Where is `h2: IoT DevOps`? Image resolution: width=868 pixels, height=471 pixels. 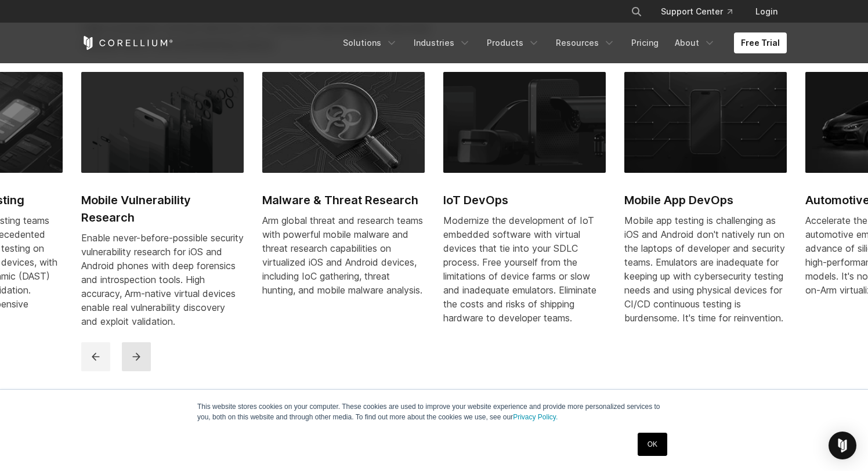 h2: IoT DevOps is located at coordinates (525, 200).